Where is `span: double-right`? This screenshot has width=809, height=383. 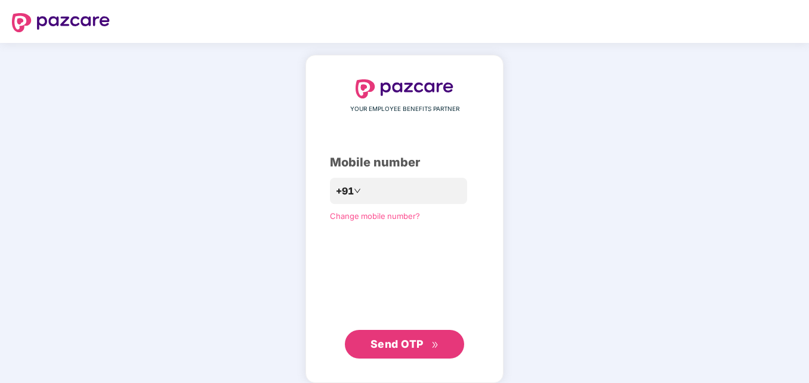 span: double-right is located at coordinates (435, 345).